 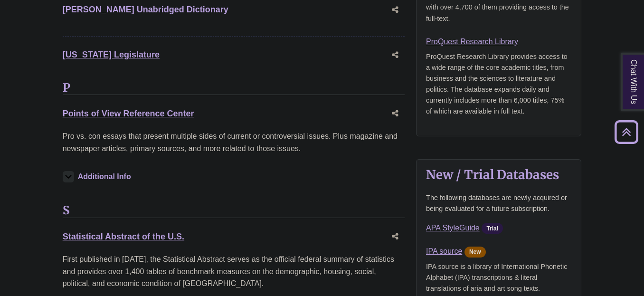 I want to click on a: Statistical Abstract of the U.S., so click(x=123, y=237).